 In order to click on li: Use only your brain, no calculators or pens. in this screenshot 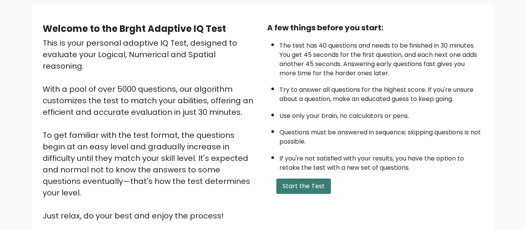, I will do `click(381, 114)`.